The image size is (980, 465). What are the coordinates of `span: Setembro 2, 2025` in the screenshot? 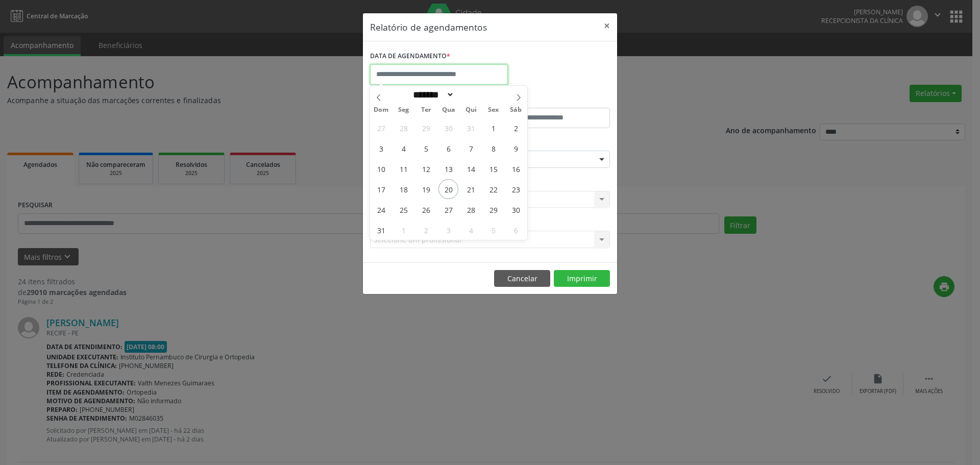 It's located at (426, 229).